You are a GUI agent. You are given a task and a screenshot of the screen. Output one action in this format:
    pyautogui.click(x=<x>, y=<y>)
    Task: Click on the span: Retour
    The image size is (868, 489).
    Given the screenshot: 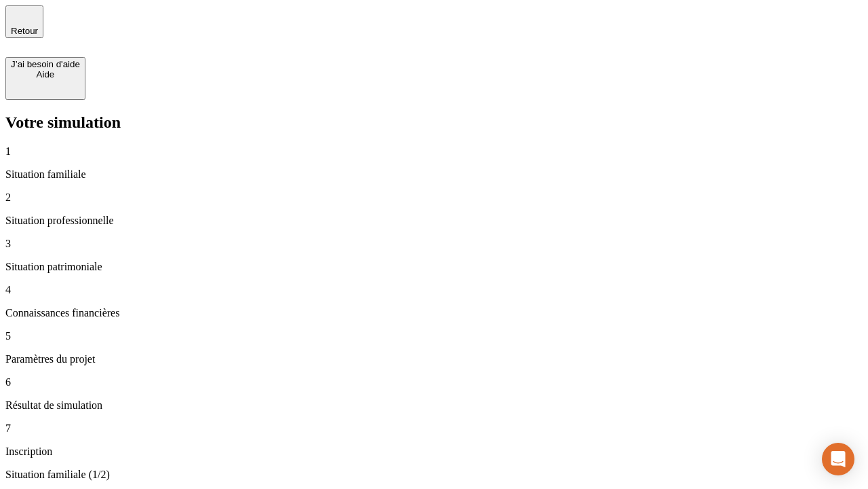 What is the action you would take?
    pyautogui.click(x=24, y=31)
    